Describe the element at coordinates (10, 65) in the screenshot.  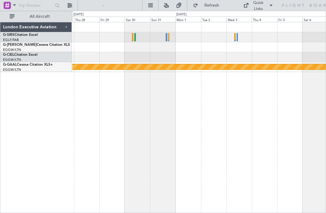
I see `span: G-GAAL` at that location.